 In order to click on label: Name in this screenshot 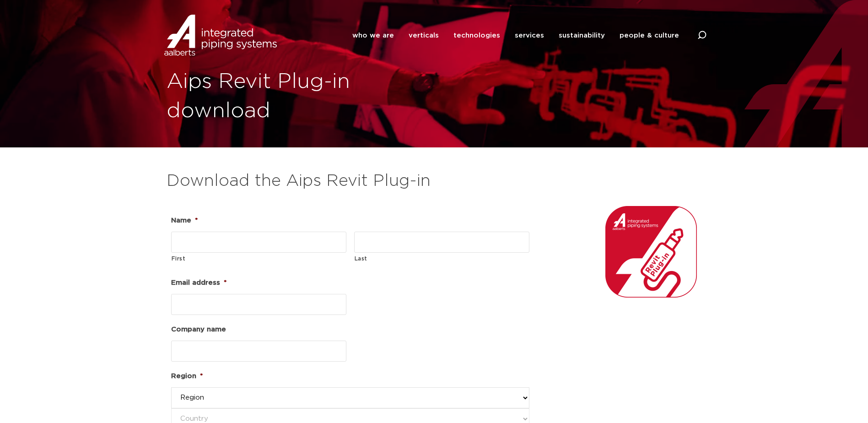, I will do `click(184, 220)`.